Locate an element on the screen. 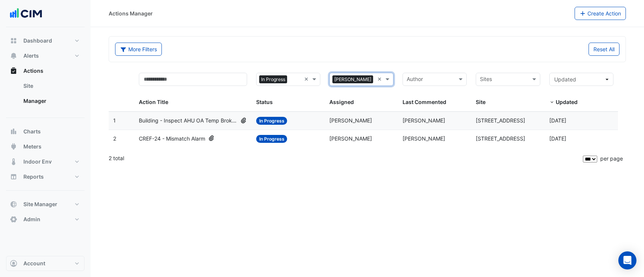  span: 1 is located at coordinates (114, 120).